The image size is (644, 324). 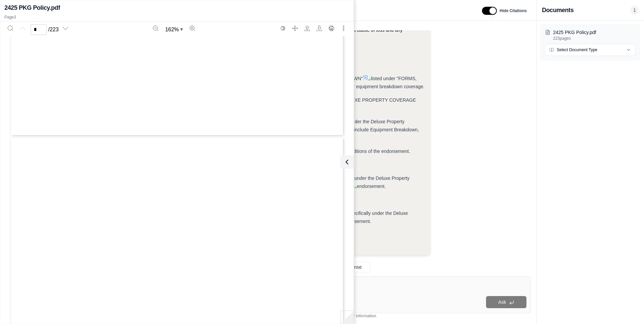 I want to click on button: Zoom out, so click(x=155, y=28).